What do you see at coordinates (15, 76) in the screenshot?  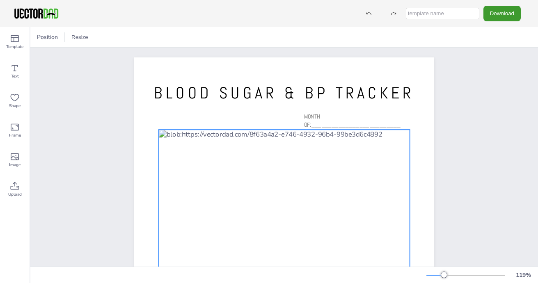 I see `span: Text` at bounding box center [15, 76].